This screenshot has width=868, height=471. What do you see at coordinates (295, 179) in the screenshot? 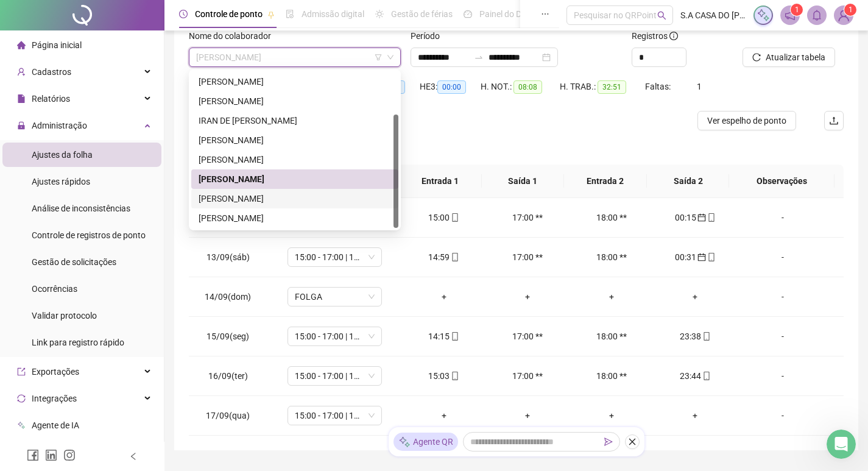
I see `div: MARICEIA ROSA DE OLIVEIRA` at bounding box center [295, 179].